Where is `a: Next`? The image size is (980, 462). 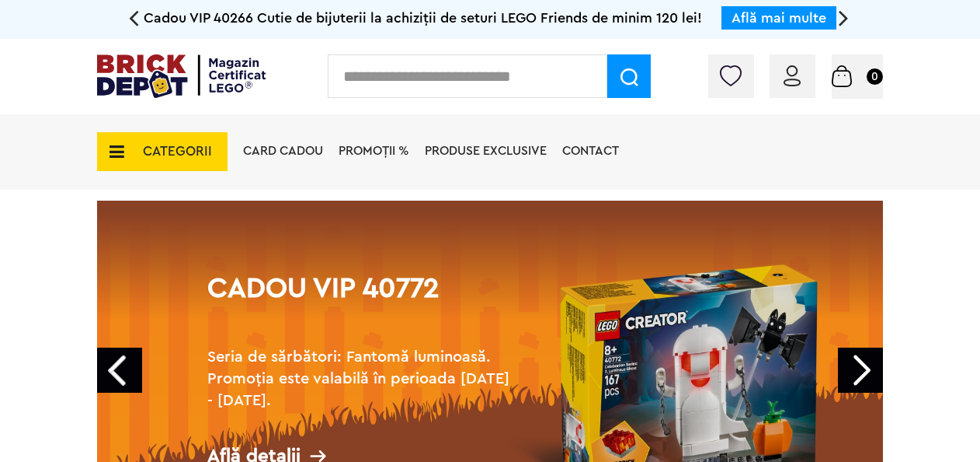 a: Next is located at coordinates (860, 370).